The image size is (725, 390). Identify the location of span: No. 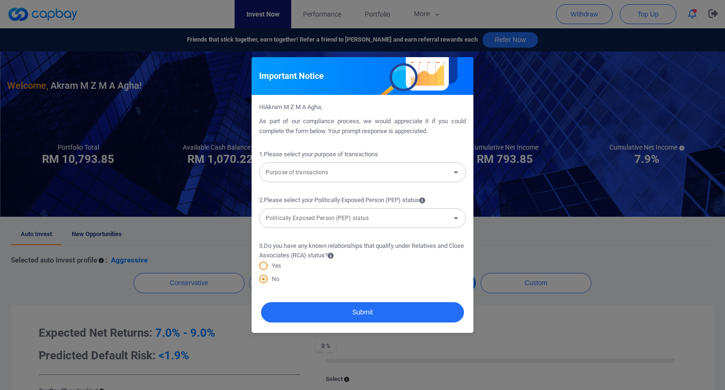
(273, 279).